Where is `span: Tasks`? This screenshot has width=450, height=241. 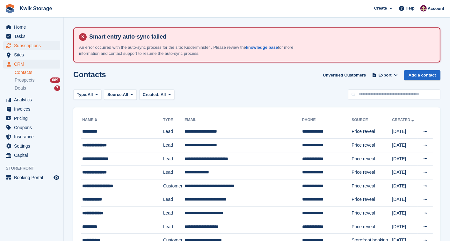
span: Tasks is located at coordinates (33, 36).